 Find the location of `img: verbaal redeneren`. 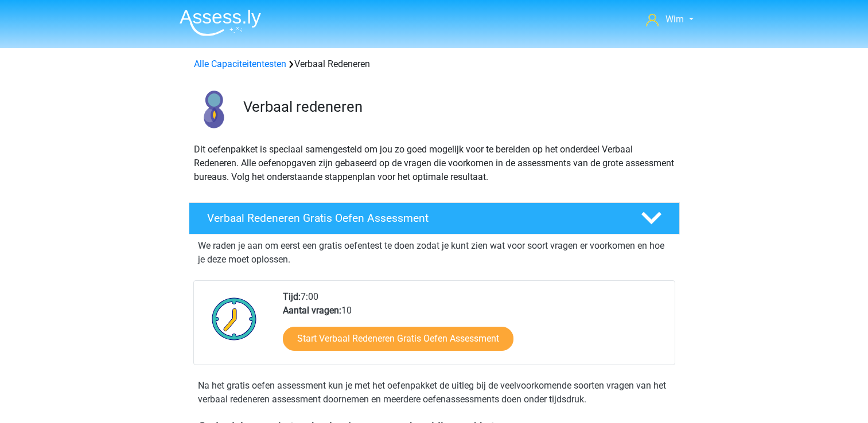

img: verbaal redeneren is located at coordinates (213, 109).